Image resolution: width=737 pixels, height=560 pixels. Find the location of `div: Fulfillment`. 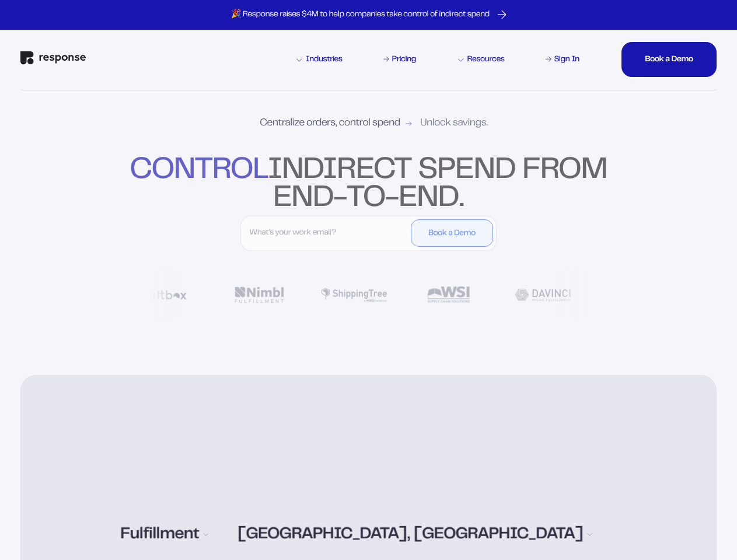

div: Fulfillment is located at coordinates (173, 534).